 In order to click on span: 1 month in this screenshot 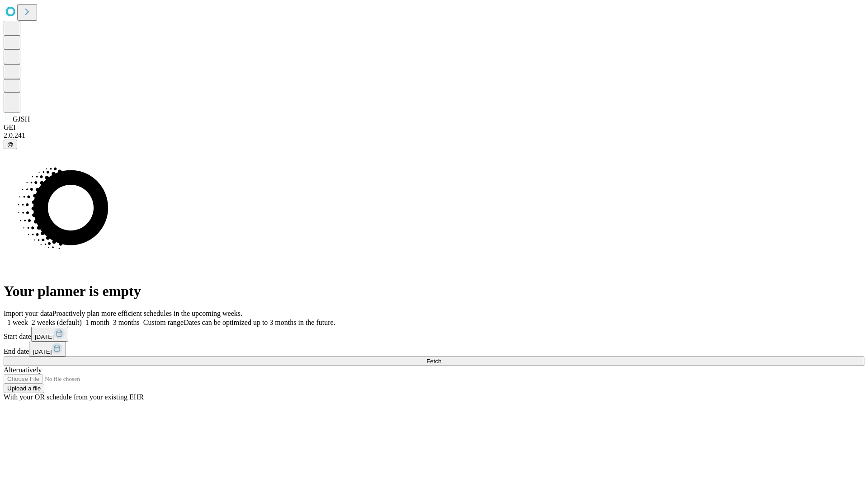, I will do `click(97, 322)`.